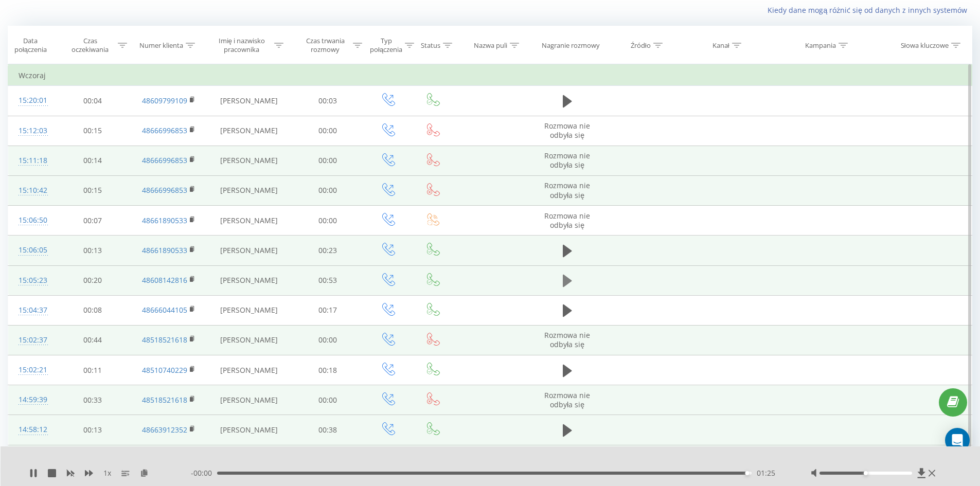  What do you see at coordinates (32, 399) in the screenshot?
I see `div: 14:59:39` at bounding box center [32, 399].